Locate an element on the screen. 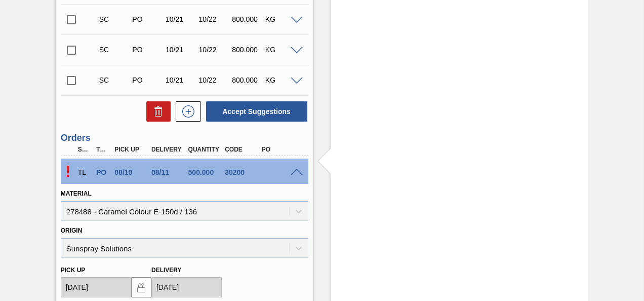  div: 500.000 is located at coordinates (206, 172).